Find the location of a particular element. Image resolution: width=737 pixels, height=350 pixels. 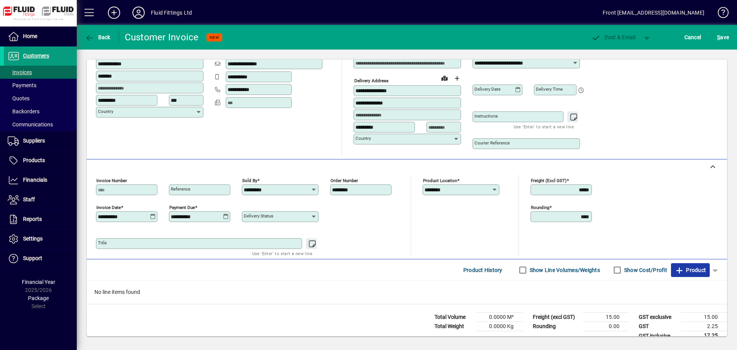

button: Back is located at coordinates (97, 37).